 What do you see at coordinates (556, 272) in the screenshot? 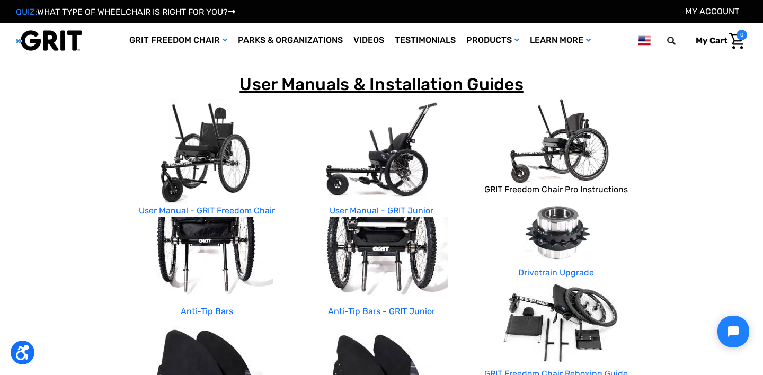
I see `a: Drivetrain Upgrade` at bounding box center [556, 272].